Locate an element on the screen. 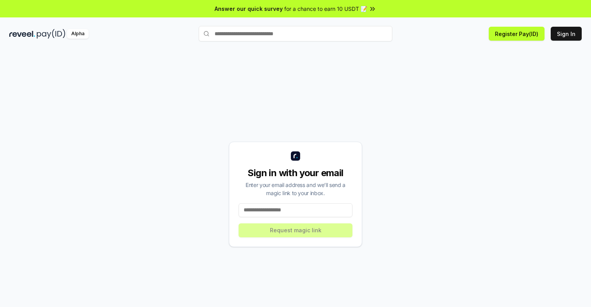 The width and height of the screenshot is (591, 307). button: Sign In is located at coordinates (566, 34).